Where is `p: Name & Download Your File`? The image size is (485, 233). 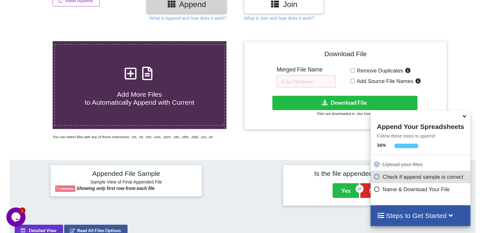
p: Name & Download Your File is located at coordinates (421, 189).